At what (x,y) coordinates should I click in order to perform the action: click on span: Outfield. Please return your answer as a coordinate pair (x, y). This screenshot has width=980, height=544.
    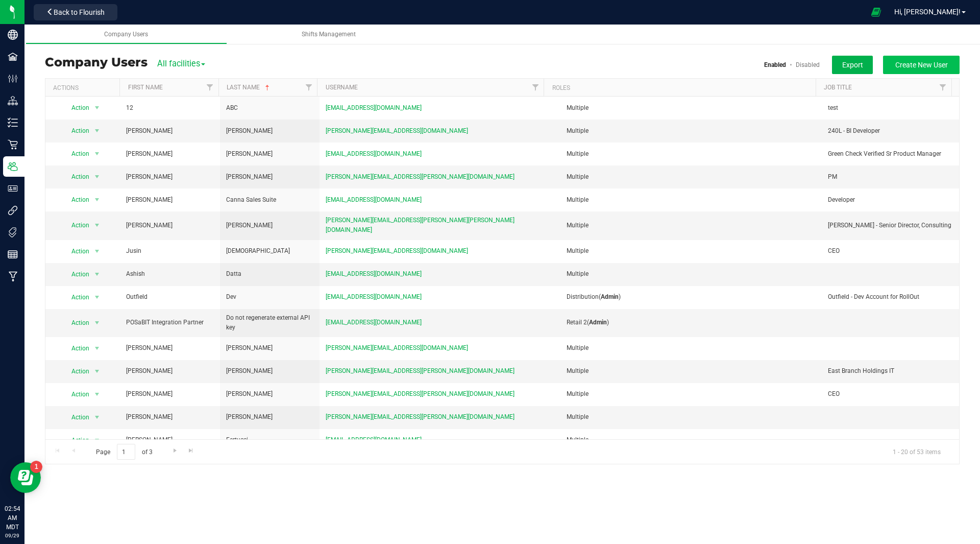
    Looking at the image, I should click on (137, 297).